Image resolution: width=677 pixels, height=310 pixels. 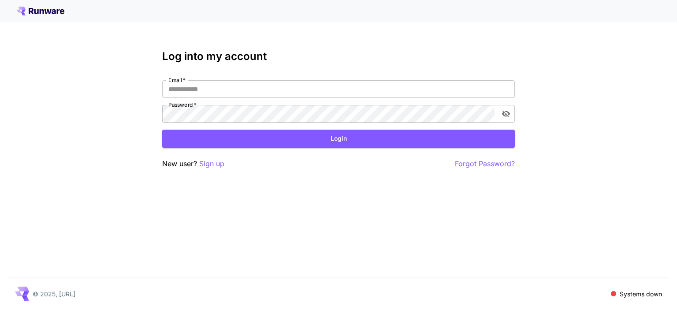 What do you see at coordinates (485, 164) in the screenshot?
I see `button: Forgot Password?` at bounding box center [485, 164].